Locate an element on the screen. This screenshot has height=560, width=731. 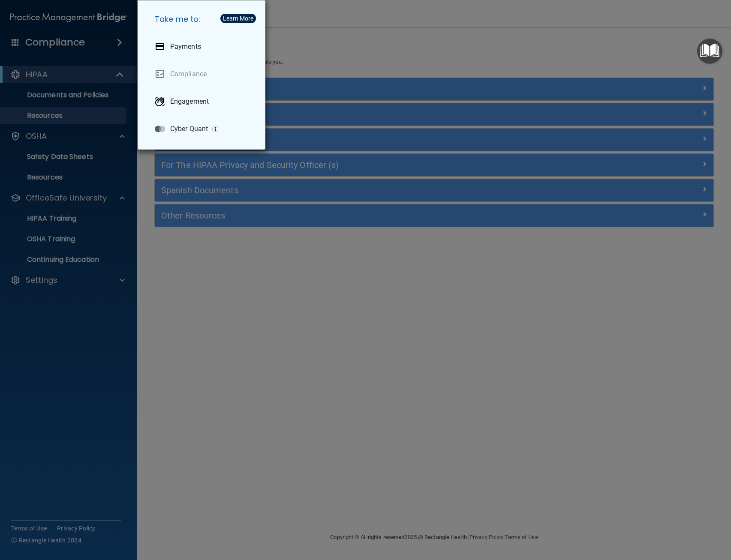
a: Payments is located at coordinates (204, 46).